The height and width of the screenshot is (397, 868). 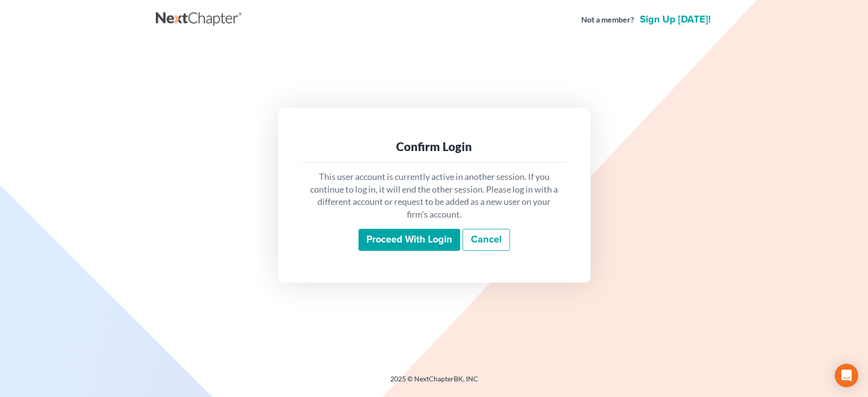 I want to click on div: 2025 © NextChapterBK, INC, so click(x=435, y=383).